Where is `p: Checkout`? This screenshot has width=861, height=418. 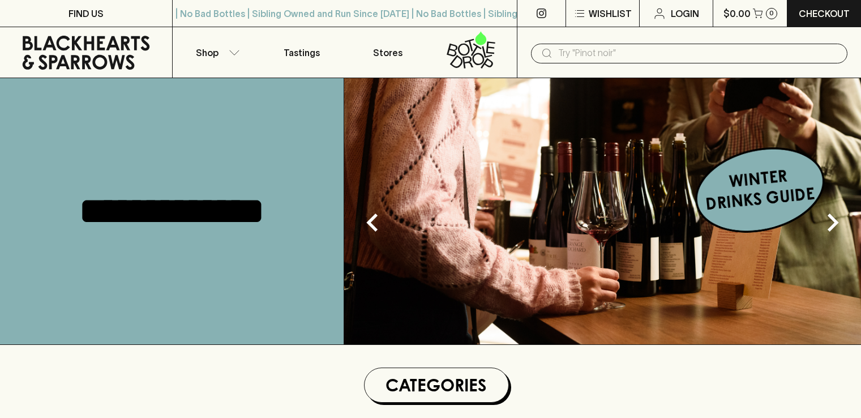 p: Checkout is located at coordinates (824, 14).